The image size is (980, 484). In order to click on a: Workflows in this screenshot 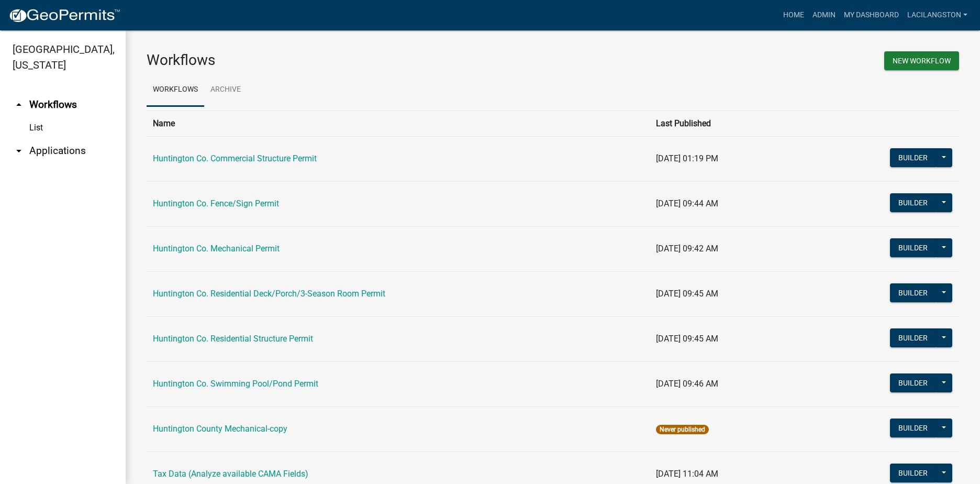, I will do `click(176, 90)`.